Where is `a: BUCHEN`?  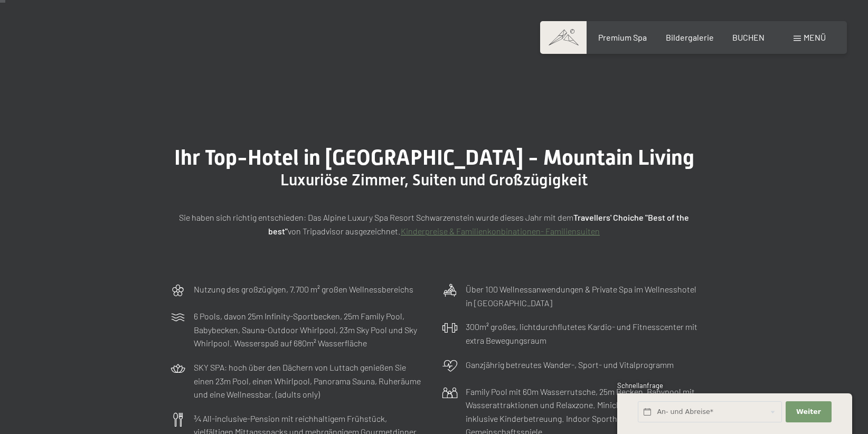
a: BUCHEN is located at coordinates (748, 37).